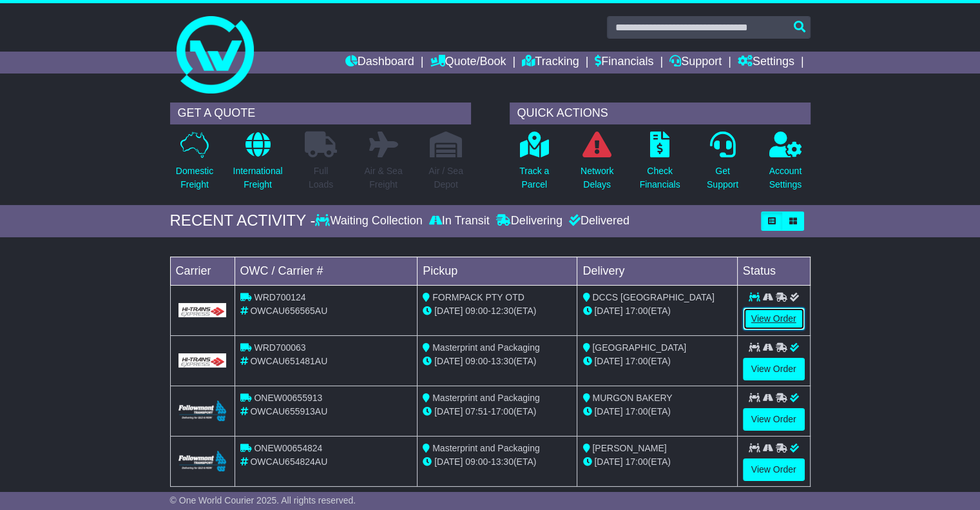 The width and height of the screenshot is (980, 510). Describe the element at coordinates (380, 62) in the screenshot. I see `a: Dashboard` at that location.